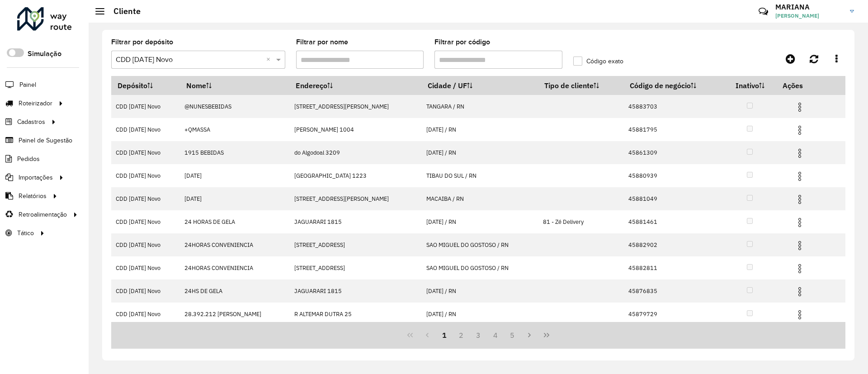 The width and height of the screenshot is (868, 374). Describe the element at coordinates (234, 222) in the screenshot. I see `td: 24 HORAS DE GELA` at that location.